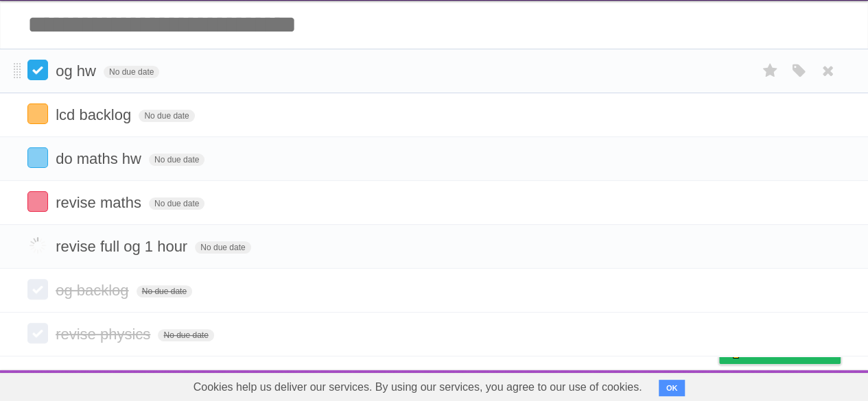 The height and width of the screenshot is (401, 868). Describe the element at coordinates (100, 159) in the screenshot. I see `span: do maths hw` at that location.